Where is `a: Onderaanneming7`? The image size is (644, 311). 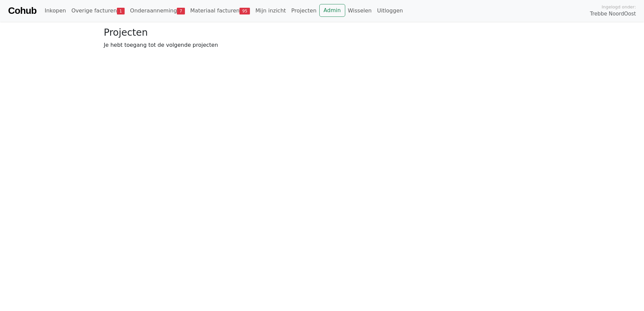
a: Onderaanneming7 is located at coordinates (157, 11).